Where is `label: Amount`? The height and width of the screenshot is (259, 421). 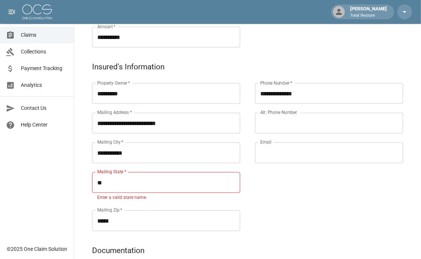
label: Amount is located at coordinates (106, 26).